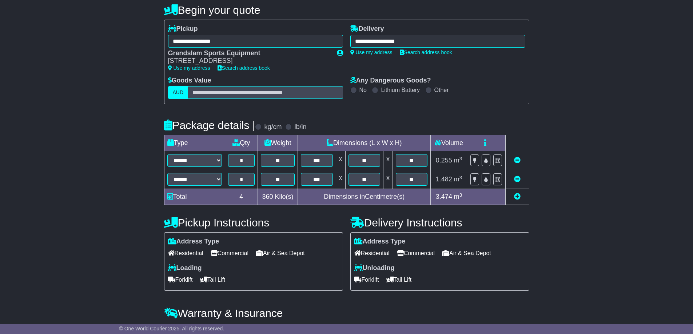  I want to click on td: 4, so click(241, 197).